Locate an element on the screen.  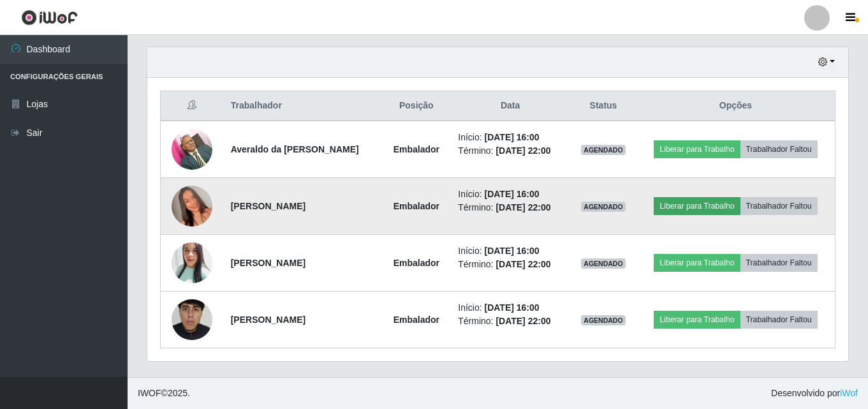
th: Posição is located at coordinates (416, 106).